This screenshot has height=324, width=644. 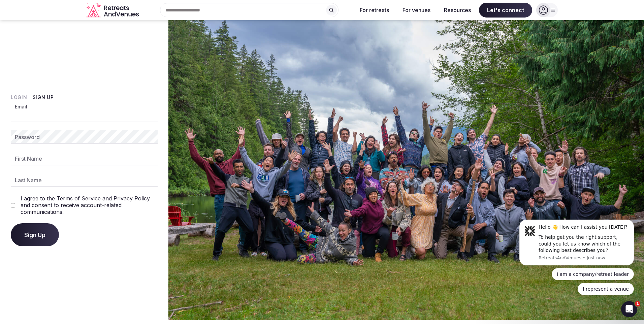 I want to click on a: Terms of Service, so click(x=79, y=198).